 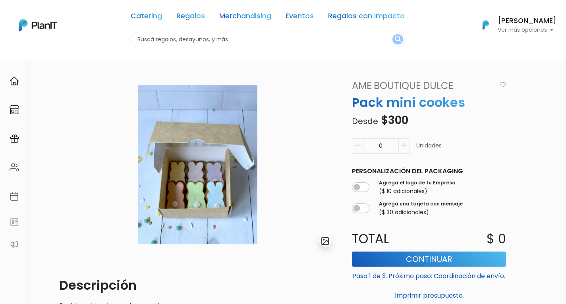 What do you see at coordinates (14, 110) in the screenshot?
I see `img: marketplace-4ceaa7011d94191e9ded77b95e3339b90024bf715f7c57f8cf31f2d8c509eaba.svg` at bounding box center [14, 110].